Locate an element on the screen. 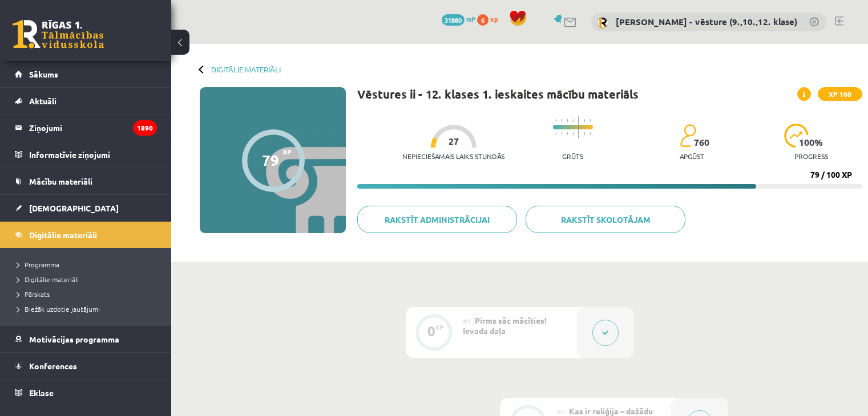 The height and width of the screenshot is (416, 868). span: xp is located at coordinates (493, 18).